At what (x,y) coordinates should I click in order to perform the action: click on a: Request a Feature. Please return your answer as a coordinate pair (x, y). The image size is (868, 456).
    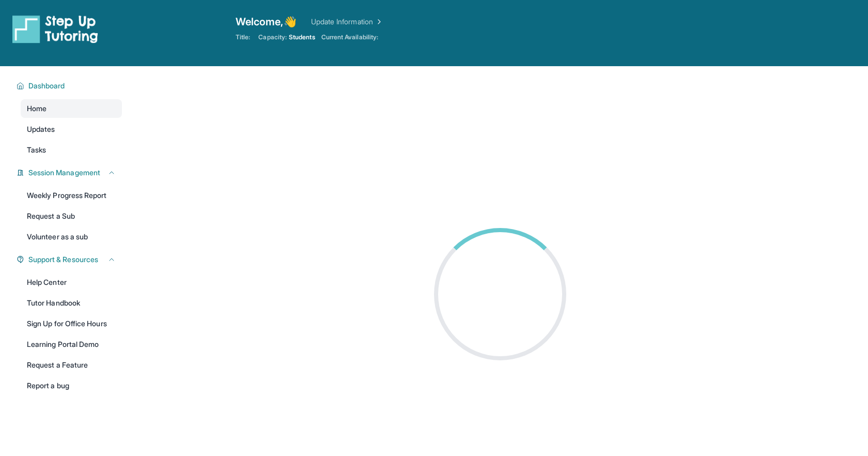
    Looking at the image, I should click on (71, 365).